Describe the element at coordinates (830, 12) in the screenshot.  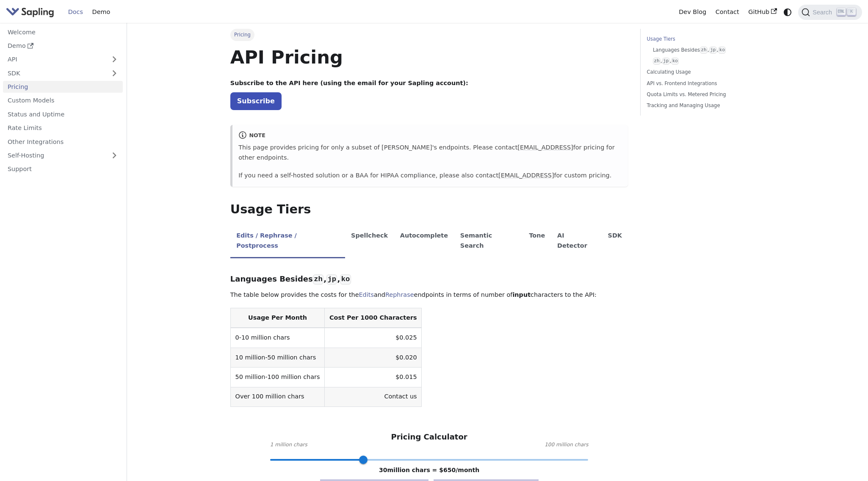
I see `button: Search (Ctrl+K)` at that location.